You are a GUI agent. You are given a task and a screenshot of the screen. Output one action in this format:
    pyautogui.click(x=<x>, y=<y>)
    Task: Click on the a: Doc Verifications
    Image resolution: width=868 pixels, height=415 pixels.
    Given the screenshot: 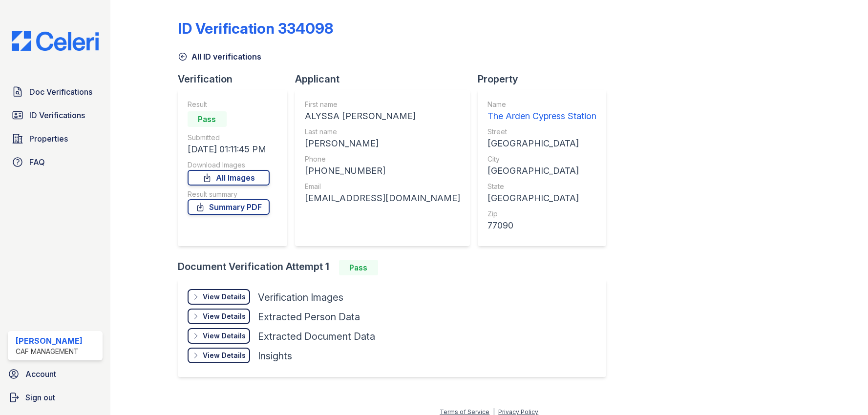 What is the action you would take?
    pyautogui.click(x=55, y=92)
    